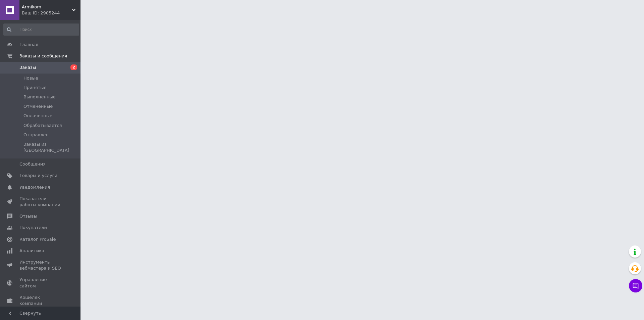  What do you see at coordinates (33, 228) in the screenshot?
I see `span: Покупатели` at bounding box center [33, 228].